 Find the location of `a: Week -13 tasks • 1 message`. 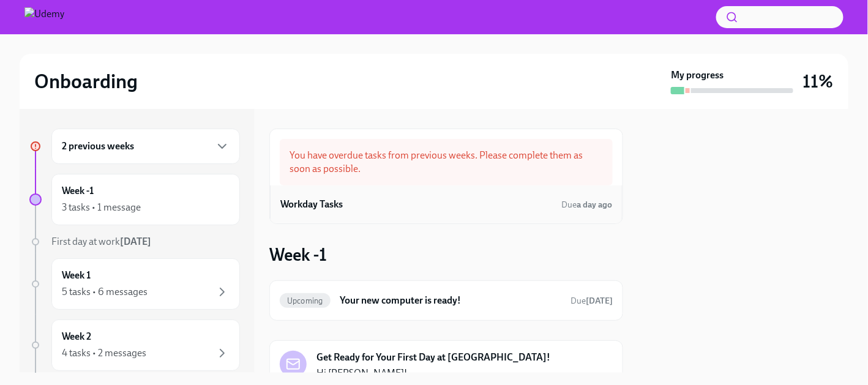

a: Week -13 tasks • 1 message is located at coordinates (135, 200).